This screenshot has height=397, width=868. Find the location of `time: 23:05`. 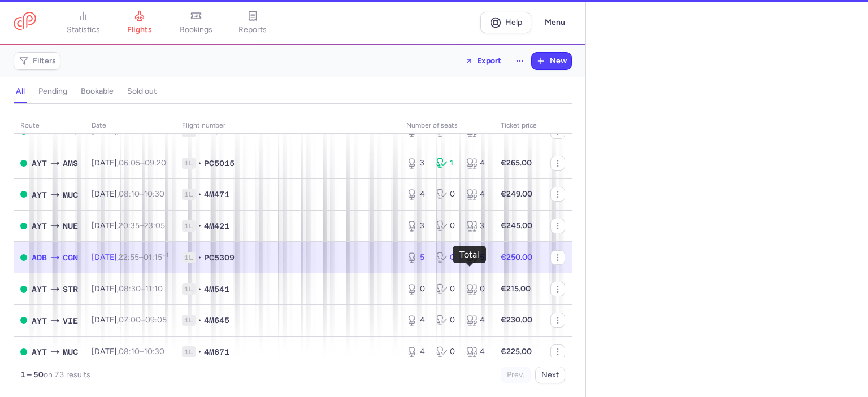

time: 23:05 is located at coordinates (154, 225).